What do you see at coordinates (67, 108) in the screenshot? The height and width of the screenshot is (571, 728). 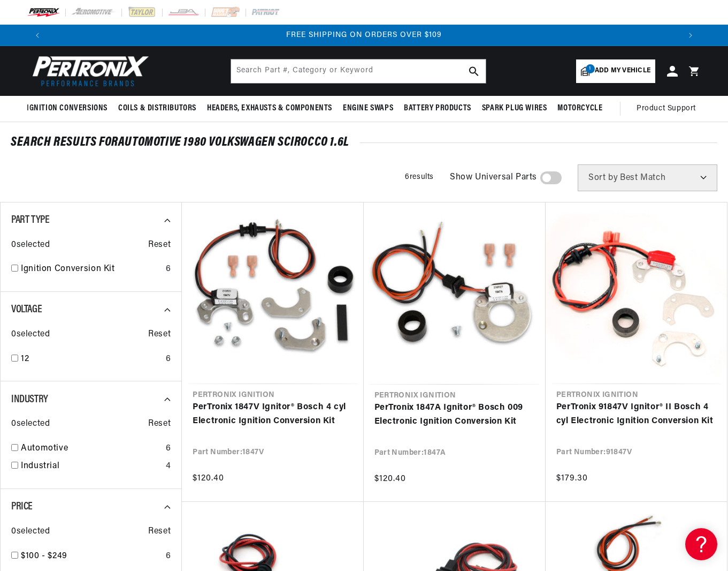 I see `span: Ignition Conversions` at bounding box center [67, 108].